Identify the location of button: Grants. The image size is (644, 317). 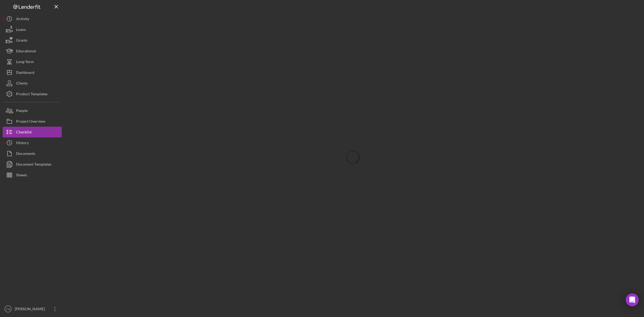
(32, 40).